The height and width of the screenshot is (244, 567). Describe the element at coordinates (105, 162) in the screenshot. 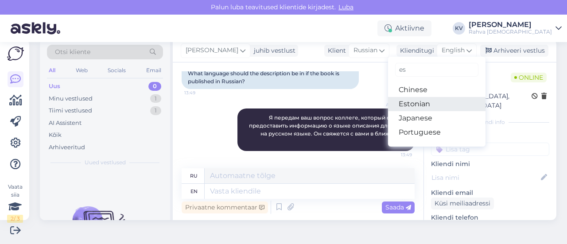

I see `span: Uued vestlused` at that location.